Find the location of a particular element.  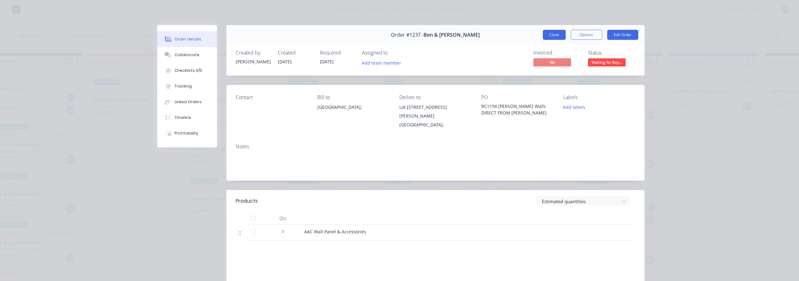

div: Checklists 0/0 is located at coordinates (188, 71).